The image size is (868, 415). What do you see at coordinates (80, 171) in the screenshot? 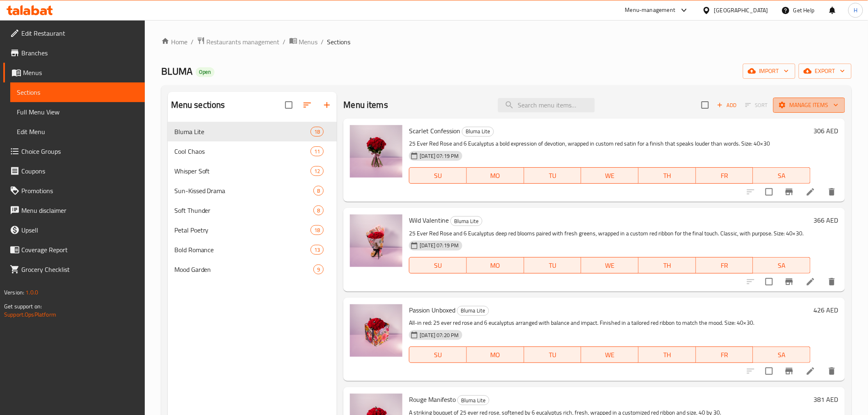
I see `span: Coupons` at bounding box center [80, 171].